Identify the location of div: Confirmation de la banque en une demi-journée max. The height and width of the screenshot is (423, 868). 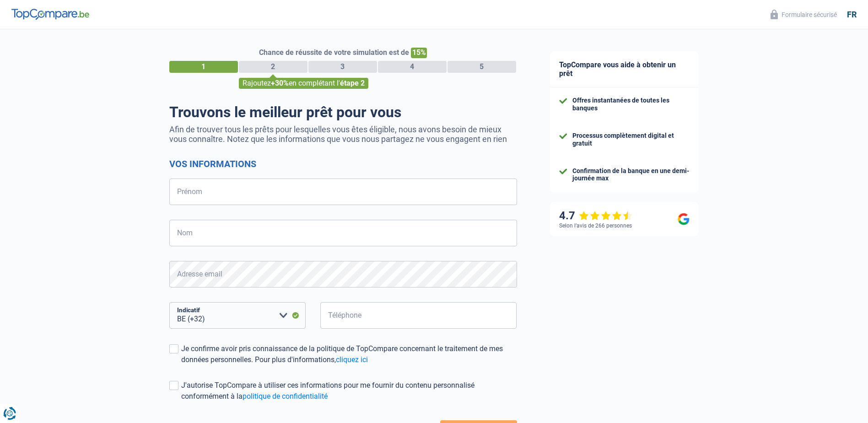
(631, 175).